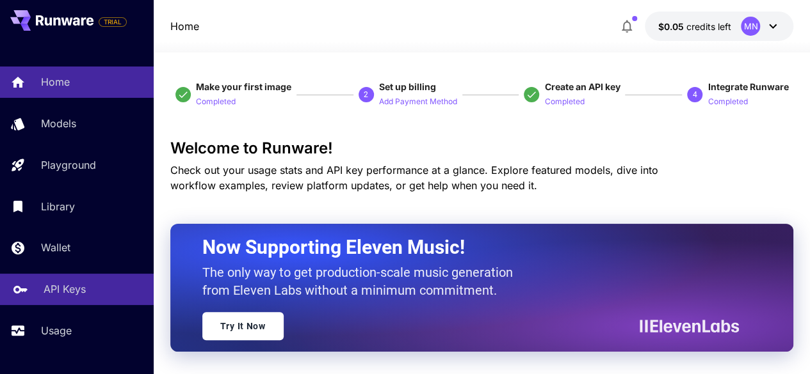 This screenshot has width=810, height=374. What do you see at coordinates (694, 95) in the screenshot?
I see `p: 4` at bounding box center [694, 95].